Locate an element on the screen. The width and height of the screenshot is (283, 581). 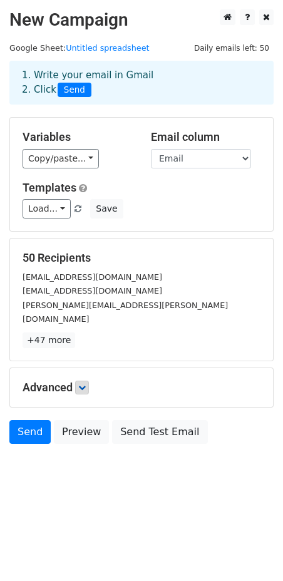
a: +47 more is located at coordinates (49, 340).